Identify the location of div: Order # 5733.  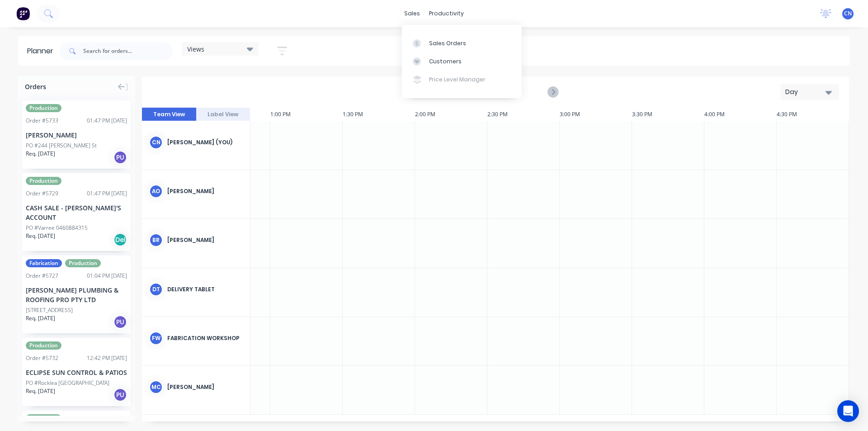
(42, 121).